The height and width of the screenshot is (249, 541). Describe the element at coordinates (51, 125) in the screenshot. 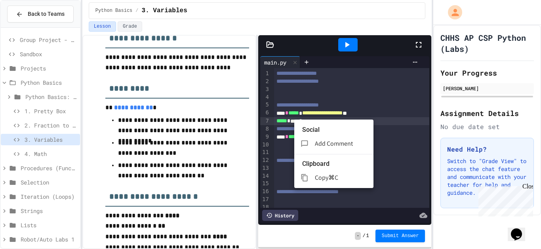

I see `span: 2. Fraction to Decimal` at that location.